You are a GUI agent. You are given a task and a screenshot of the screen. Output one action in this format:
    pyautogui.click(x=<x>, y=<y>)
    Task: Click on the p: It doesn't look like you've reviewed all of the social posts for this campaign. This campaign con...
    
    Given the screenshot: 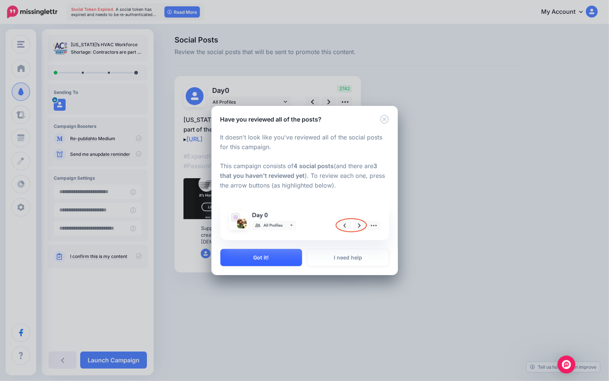 What is the action you would take?
    pyautogui.click(x=305, y=166)
    